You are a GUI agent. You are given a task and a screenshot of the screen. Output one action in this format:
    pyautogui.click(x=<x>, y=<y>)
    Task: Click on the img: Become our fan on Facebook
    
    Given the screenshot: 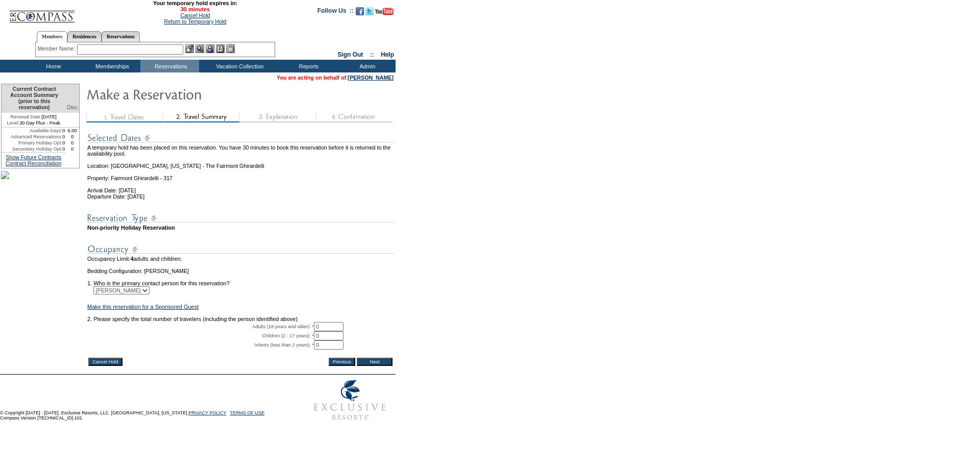 What is the action you would take?
    pyautogui.click(x=360, y=11)
    